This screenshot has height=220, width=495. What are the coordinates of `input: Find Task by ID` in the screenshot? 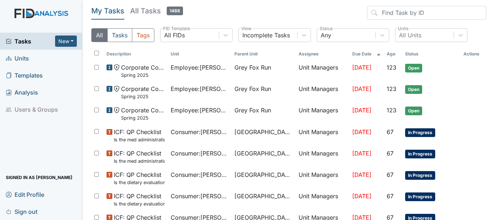 It's located at (427, 13).